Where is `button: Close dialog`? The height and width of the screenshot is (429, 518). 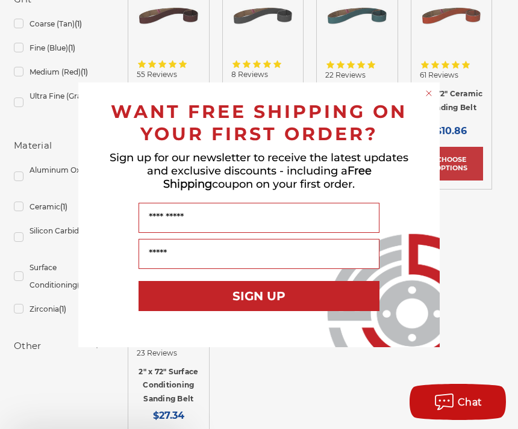
button: Close dialog is located at coordinates (428, 93).